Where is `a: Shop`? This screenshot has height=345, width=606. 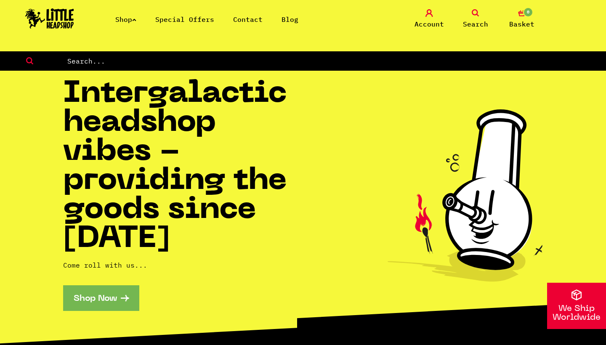
a: Shop is located at coordinates (126, 19).